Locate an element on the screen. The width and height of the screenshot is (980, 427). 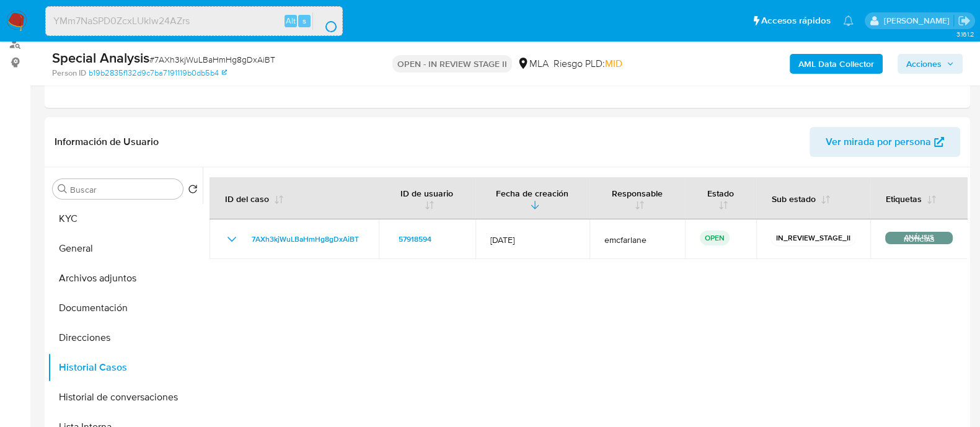
span: 3.161.2 is located at coordinates (965, 34).